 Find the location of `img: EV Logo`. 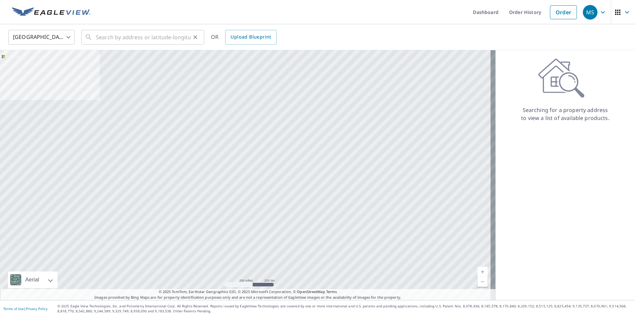

img: EV Logo is located at coordinates (51, 12).